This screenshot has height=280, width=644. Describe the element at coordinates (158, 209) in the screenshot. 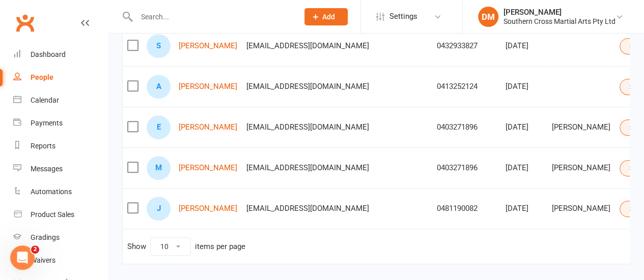

I see `div: Jag` at that location.